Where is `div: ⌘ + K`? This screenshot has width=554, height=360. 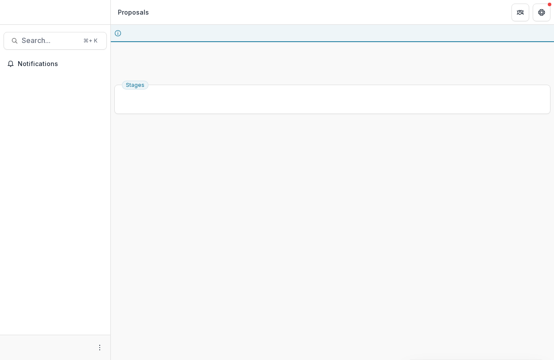 div: ⌘ + K is located at coordinates (90, 41).